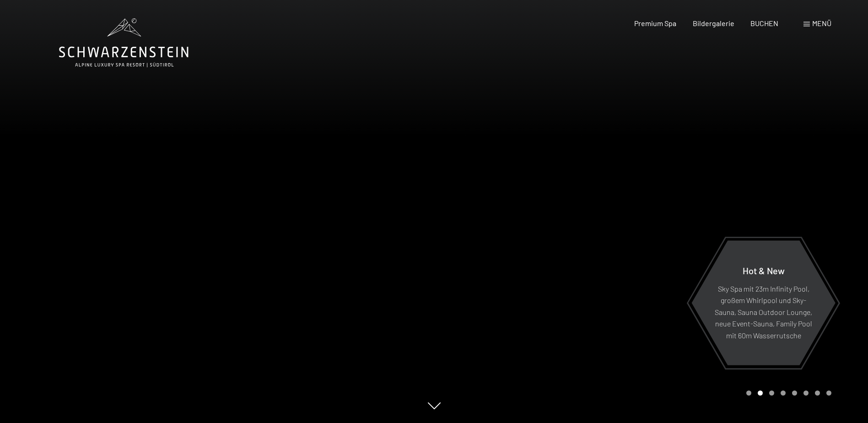 Image resolution: width=868 pixels, height=423 pixels. What do you see at coordinates (655, 23) in the screenshot?
I see `span: Premium Spa` at bounding box center [655, 23].